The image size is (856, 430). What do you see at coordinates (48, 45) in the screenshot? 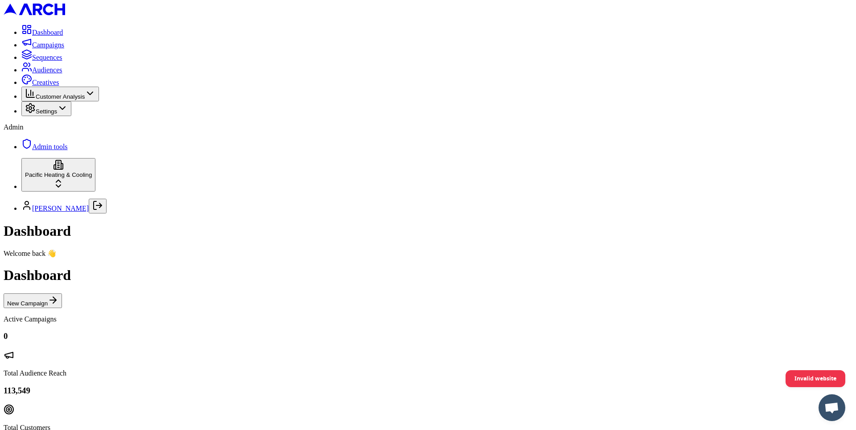
I see `span: Campaigns` at bounding box center [48, 45].